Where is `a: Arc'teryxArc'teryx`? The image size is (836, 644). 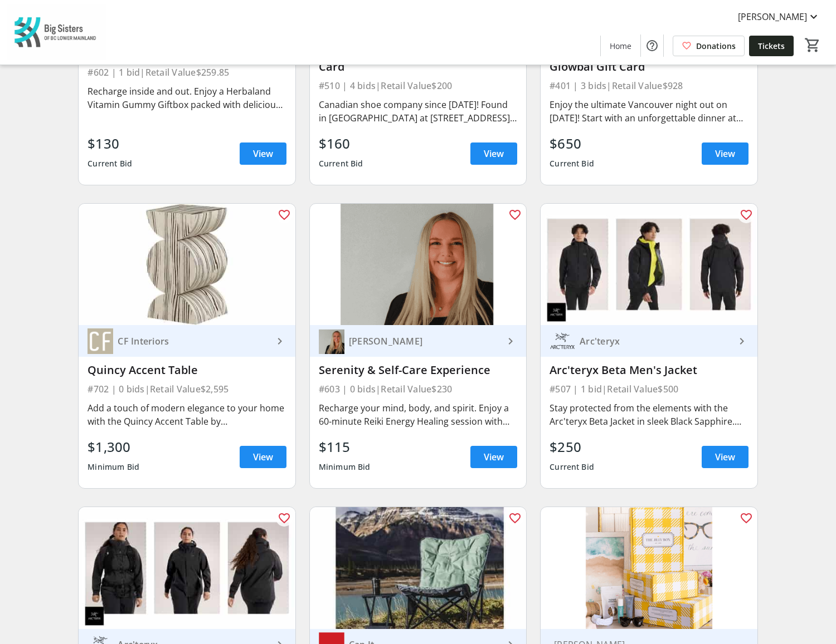 a: Arc'teryxArc'teryx is located at coordinates (648, 340).